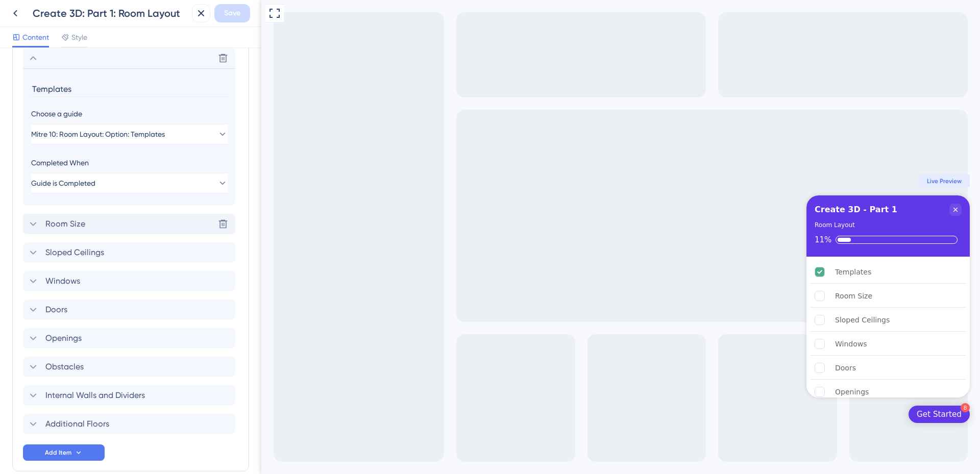 The image size is (980, 474). Describe the element at coordinates (77, 425) in the screenshot. I see `span: Additional Floors` at that location.